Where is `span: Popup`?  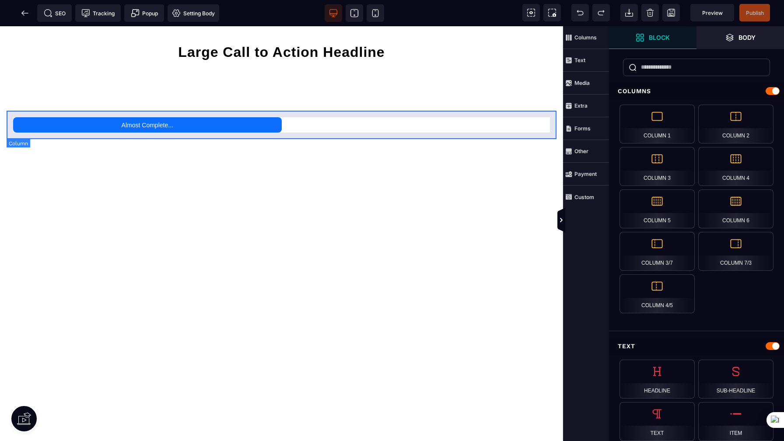
span: Popup is located at coordinates (144, 13).